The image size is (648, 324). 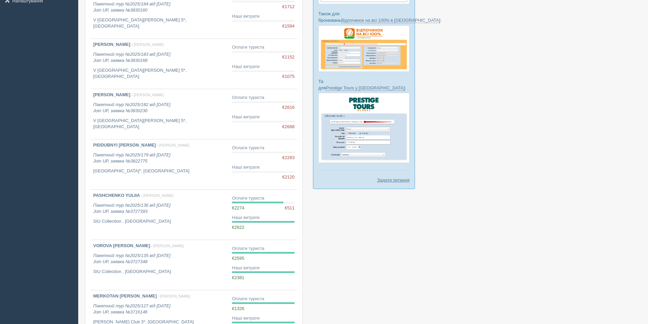 I want to click on img: otdihnavse100--%D1%84%D0%BE%D1%80%D0%BC%D0%B0-%D0%B1%D1%80%D0%BE%D0%BD%D0%B8%D1%80%D0%BE%D0%B2%D0..., so click(x=364, y=49).